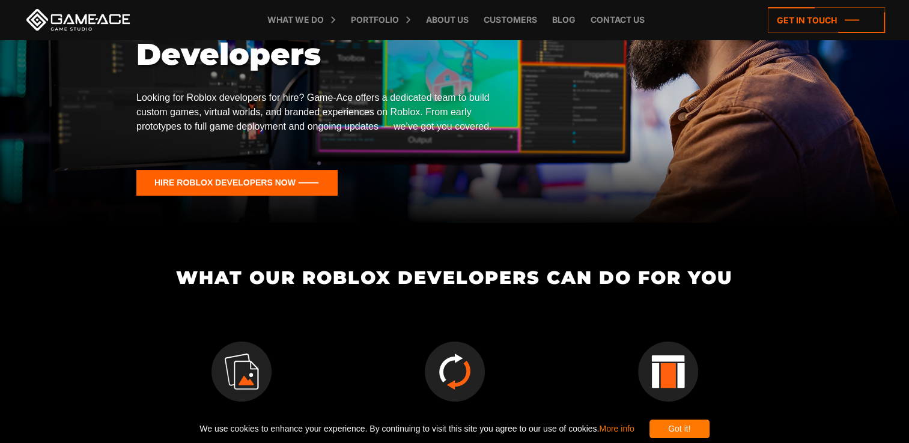  What do you see at coordinates (242, 372) in the screenshot?
I see `img: Prototyping icon services` at bounding box center [242, 372].